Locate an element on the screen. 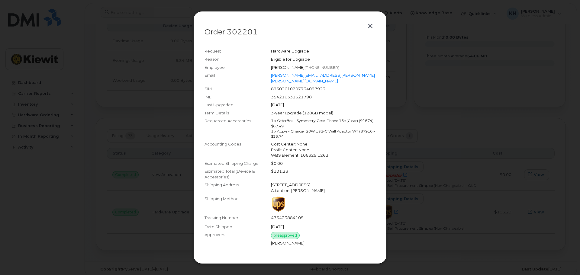 The width and height of the screenshot is (580, 275). div: 3-year upgrade (128GB model) is located at coordinates (323, 113).